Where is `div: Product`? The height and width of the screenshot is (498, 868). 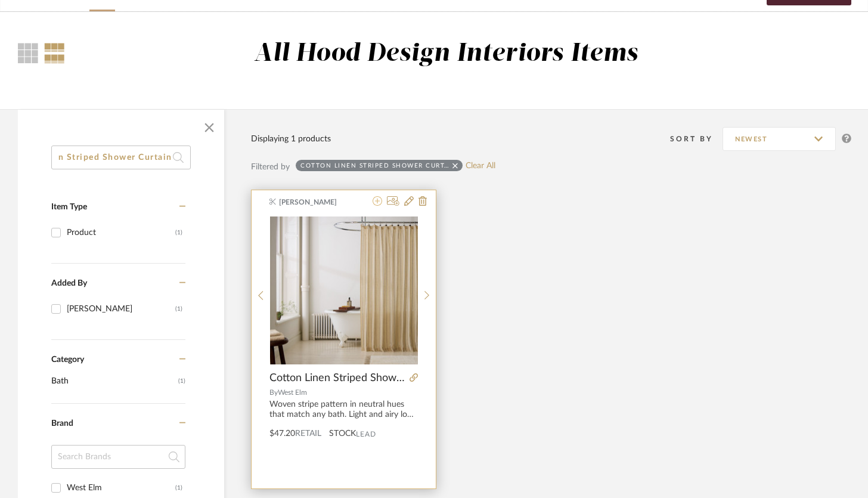 div: Product is located at coordinates (121, 233).